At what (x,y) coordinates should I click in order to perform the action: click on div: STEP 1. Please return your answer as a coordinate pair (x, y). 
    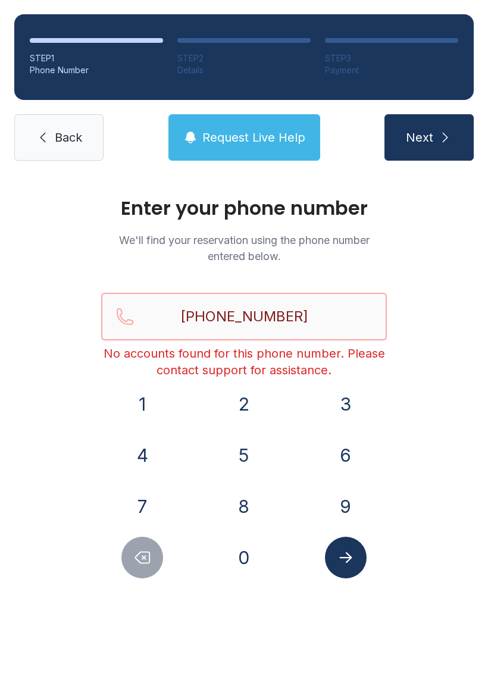
    Looking at the image, I should click on (96, 58).